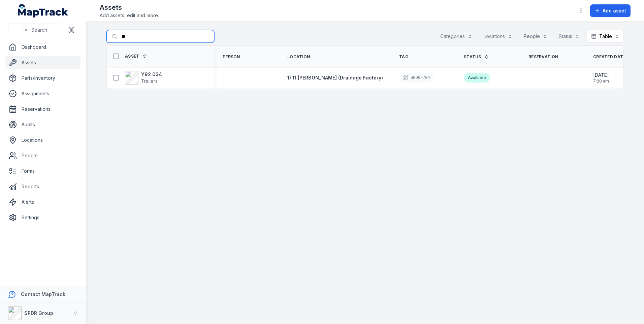 Image resolution: width=644 pixels, height=324 pixels. I want to click on h2: Assets, so click(129, 7).